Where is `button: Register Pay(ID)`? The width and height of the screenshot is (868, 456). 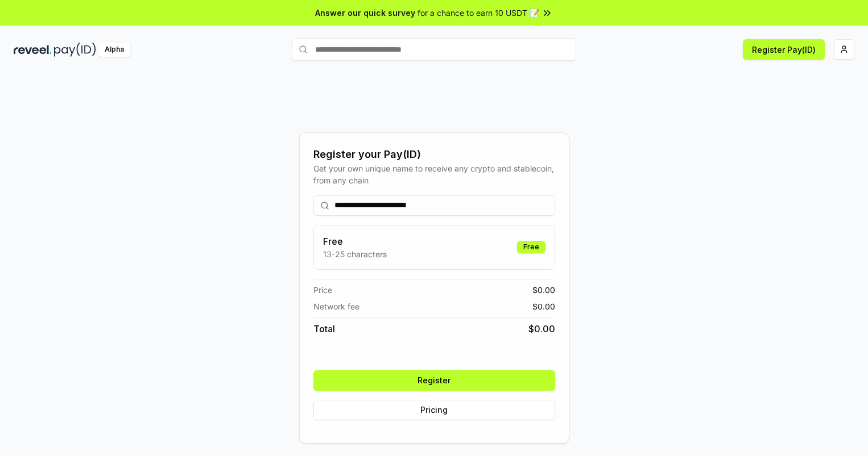 button: Register Pay(ID) is located at coordinates (784, 50).